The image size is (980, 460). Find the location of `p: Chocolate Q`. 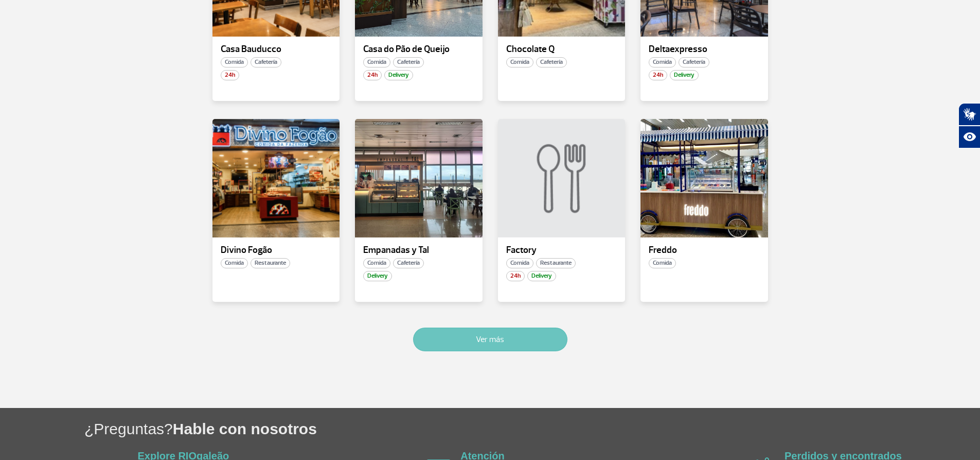

p: Chocolate Q is located at coordinates (562, 49).